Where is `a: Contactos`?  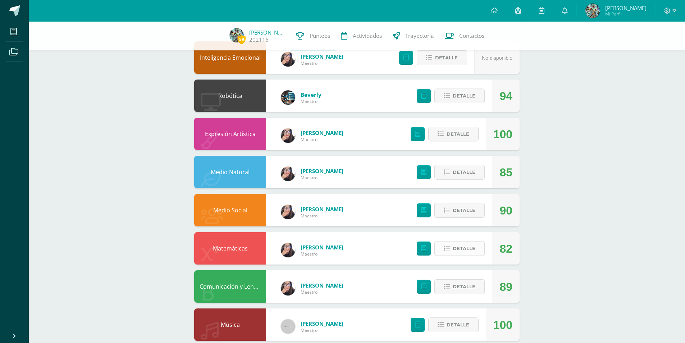
a: Contactos is located at coordinates (464, 36).